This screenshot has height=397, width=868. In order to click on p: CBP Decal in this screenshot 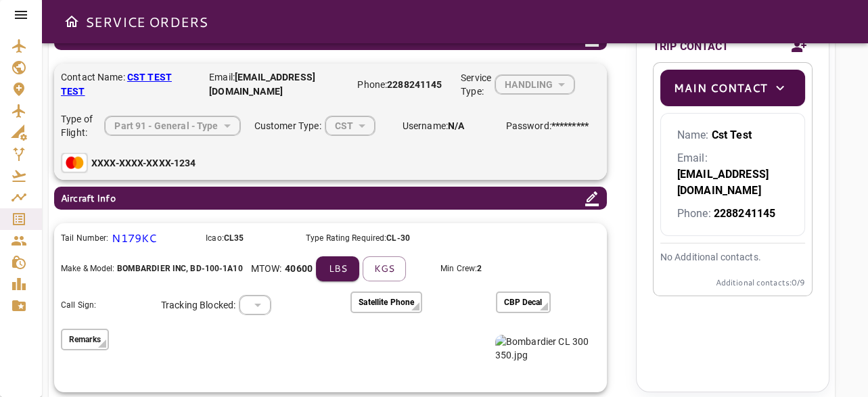, I will do `click(523, 303)`.